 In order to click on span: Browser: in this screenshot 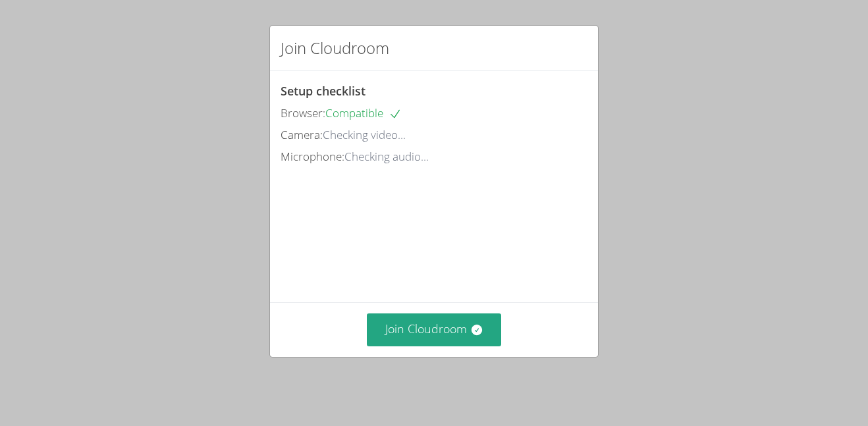, I will do `click(303, 113)`.